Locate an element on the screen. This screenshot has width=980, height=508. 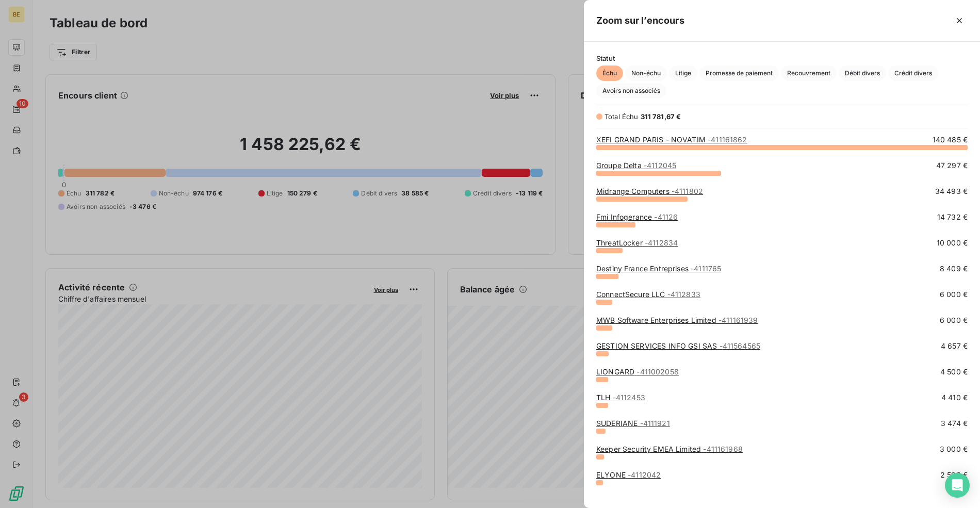
span: - 4112042 is located at coordinates (644, 475).